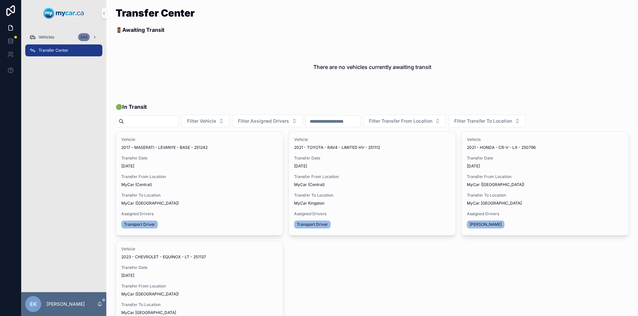  I want to click on span: Transfer Center, so click(53, 50).